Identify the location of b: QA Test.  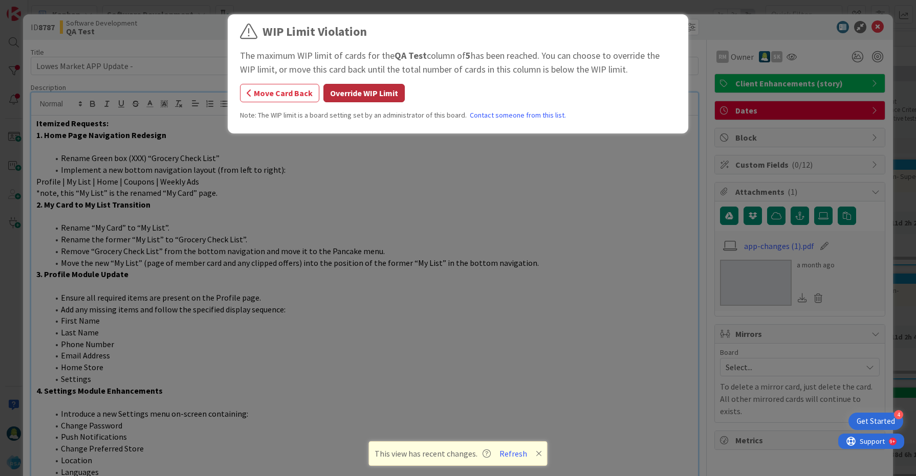
(410, 55).